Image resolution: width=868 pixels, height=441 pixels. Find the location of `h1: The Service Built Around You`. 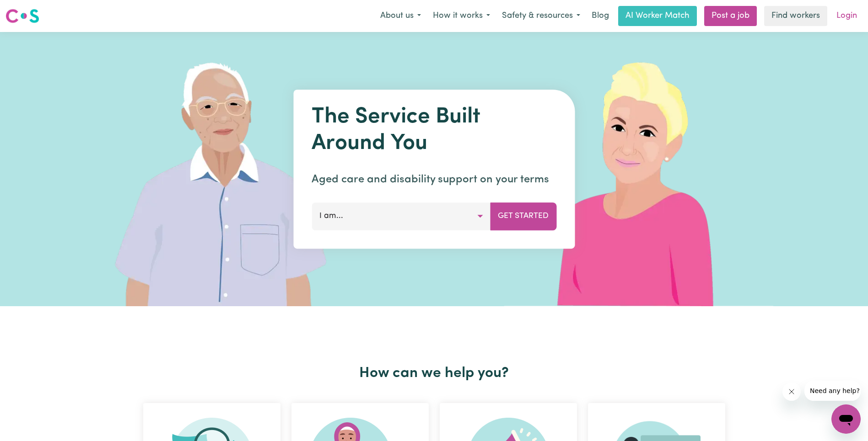

h1: The Service Built Around You is located at coordinates (434, 130).